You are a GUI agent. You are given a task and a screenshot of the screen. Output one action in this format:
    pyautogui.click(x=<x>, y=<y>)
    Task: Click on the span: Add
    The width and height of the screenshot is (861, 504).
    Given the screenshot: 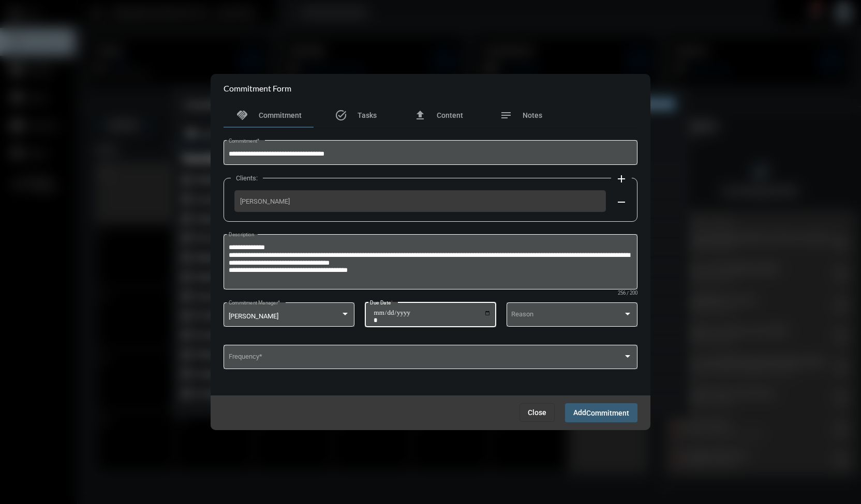 What is the action you would take?
    pyautogui.click(x=601, y=412)
    